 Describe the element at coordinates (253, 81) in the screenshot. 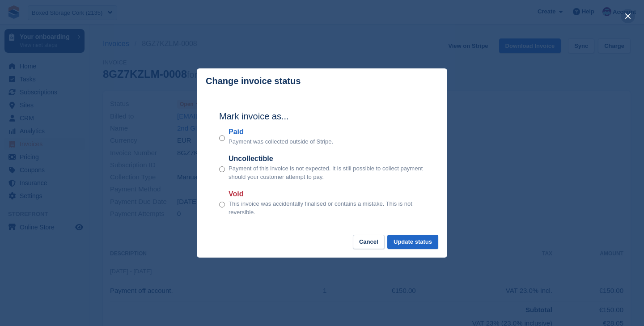

I see `p: Change invoice status` at that location.